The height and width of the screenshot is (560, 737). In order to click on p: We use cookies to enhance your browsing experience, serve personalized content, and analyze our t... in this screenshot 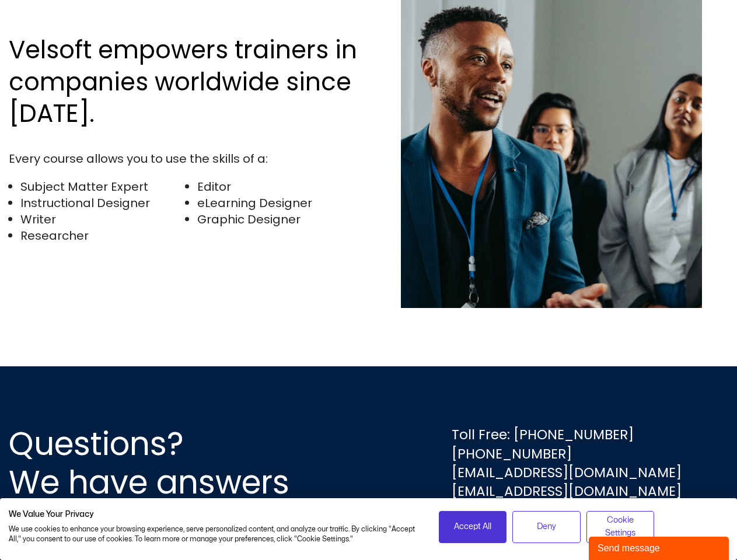, I will do `click(215, 534)`.